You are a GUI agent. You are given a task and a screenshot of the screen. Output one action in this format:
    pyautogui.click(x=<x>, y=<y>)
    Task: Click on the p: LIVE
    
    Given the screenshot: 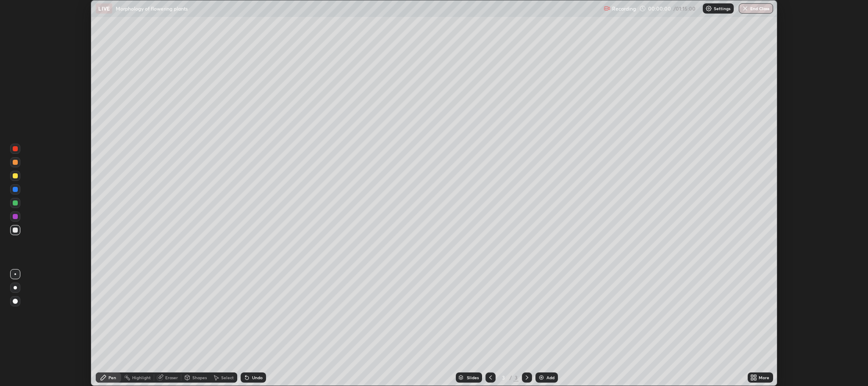 What is the action you would take?
    pyautogui.click(x=104, y=9)
    